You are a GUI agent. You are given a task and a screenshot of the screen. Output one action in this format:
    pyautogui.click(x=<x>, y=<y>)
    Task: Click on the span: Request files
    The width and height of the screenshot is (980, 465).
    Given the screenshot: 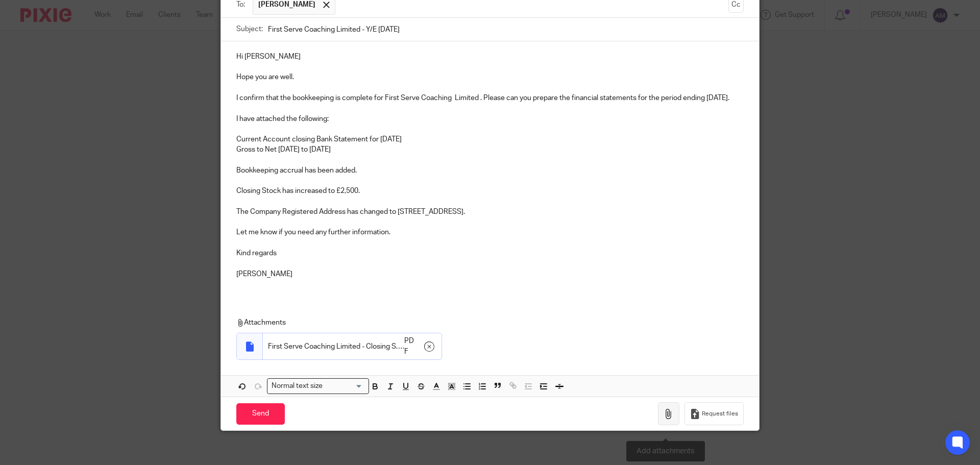 What is the action you would take?
    pyautogui.click(x=720, y=414)
    